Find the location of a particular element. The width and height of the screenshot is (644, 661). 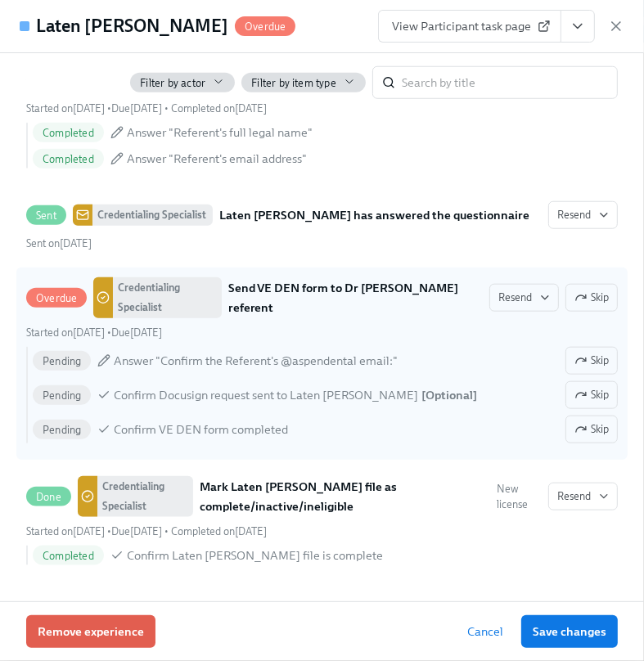

span: Friday, September 20th 2024, 6:46 pm is located at coordinates (218, 531).